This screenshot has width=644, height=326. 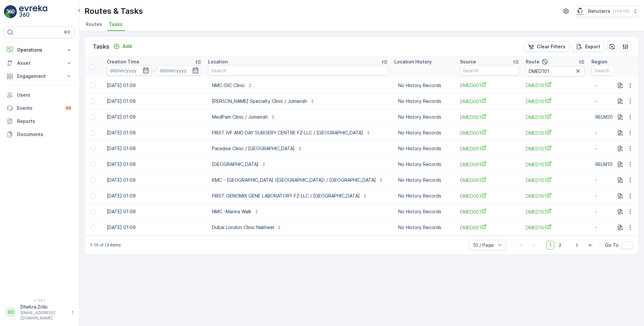 What do you see at coordinates (40, 76) in the screenshot?
I see `button: Engagement` at bounding box center [40, 76].